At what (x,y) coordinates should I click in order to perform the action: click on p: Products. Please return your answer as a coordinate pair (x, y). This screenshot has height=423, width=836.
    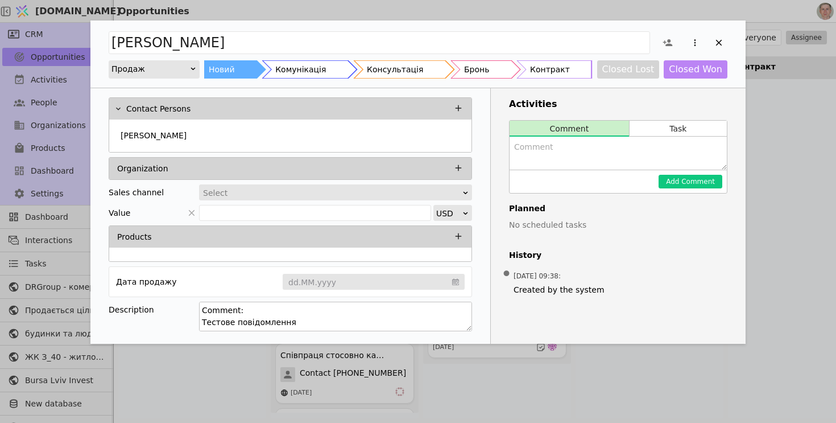
    Looking at the image, I should click on (134, 237).